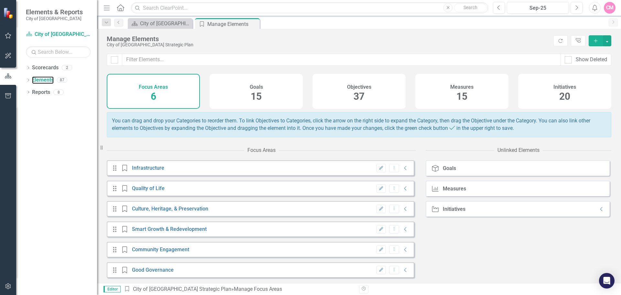 Image resolution: width=621 pixels, height=295 pixels. What do you see at coordinates (607, 280) in the screenshot?
I see `div: Open Intercom Messenger` at bounding box center [607, 280].